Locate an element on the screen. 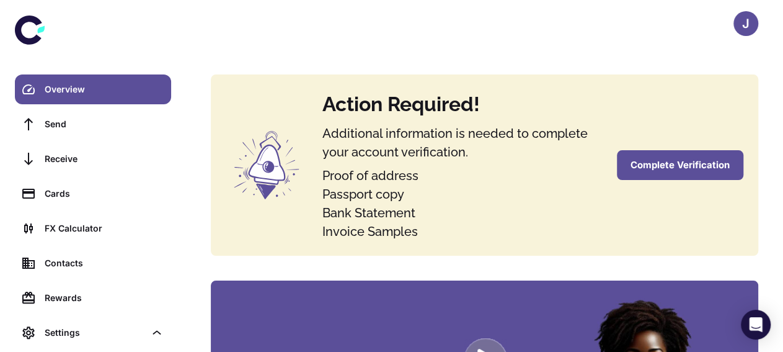  button: J is located at coordinates (746, 24).